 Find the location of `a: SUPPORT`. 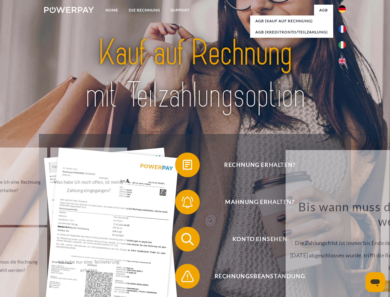

a: SUPPORT is located at coordinates (180, 10).